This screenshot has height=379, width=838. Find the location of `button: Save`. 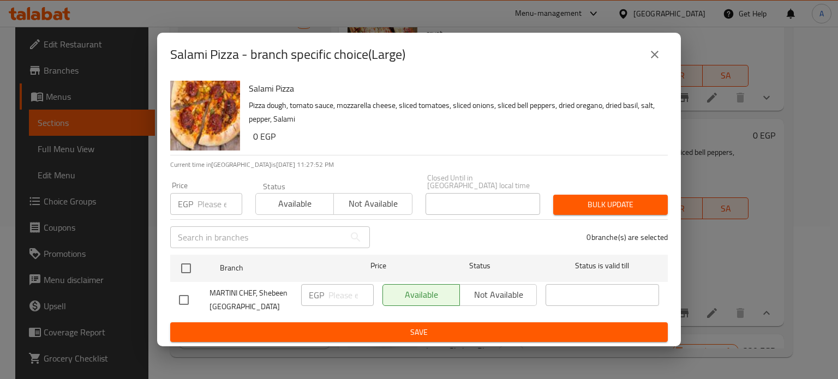

button: Save is located at coordinates (419, 332).